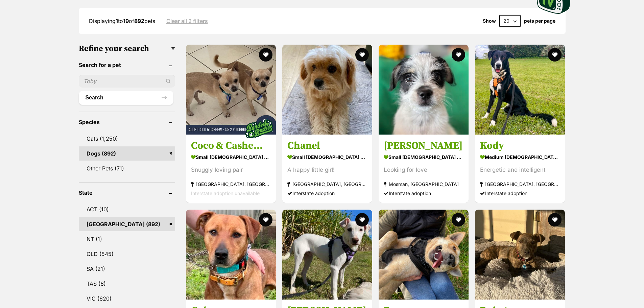 This screenshot has width=644, height=308. Describe the element at coordinates (125, 21) in the screenshot. I see `strong: 19` at that location.